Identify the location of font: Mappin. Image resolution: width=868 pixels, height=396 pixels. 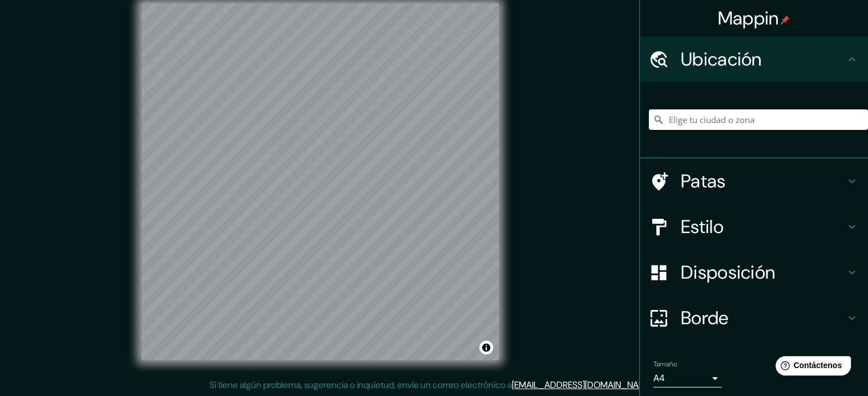
(748, 18).